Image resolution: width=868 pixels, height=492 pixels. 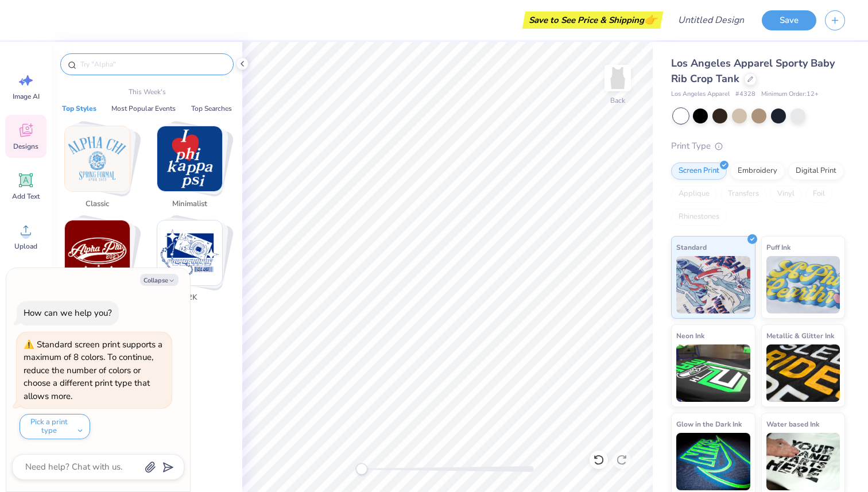 What do you see at coordinates (803, 462) in the screenshot?
I see `img: Water based Ink` at bounding box center [803, 462].